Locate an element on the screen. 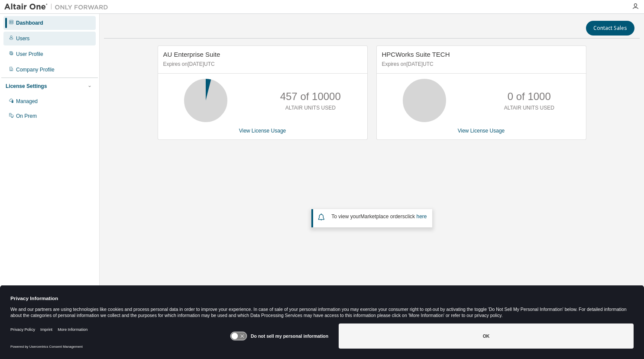 This screenshot has width=644, height=359. span: AU Enterprise Suite is located at coordinates (192, 54).